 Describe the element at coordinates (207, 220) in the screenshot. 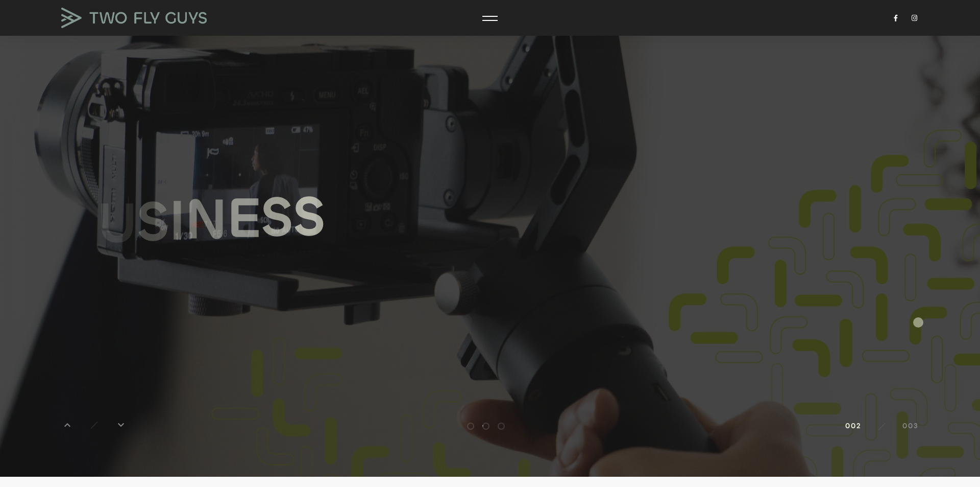

I see `div: N` at that location.